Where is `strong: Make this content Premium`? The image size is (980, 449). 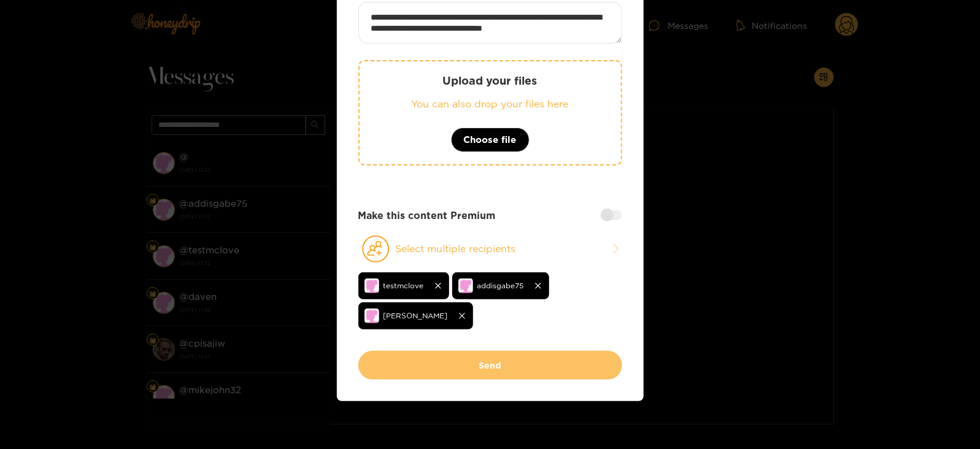 strong: Make this content Premium is located at coordinates (428, 216).